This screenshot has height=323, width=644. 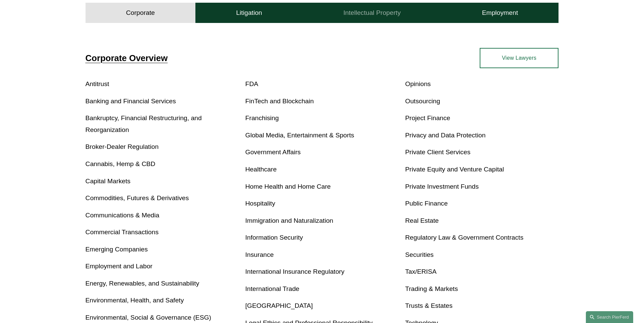 What do you see at coordinates (261, 169) in the screenshot?
I see `a: Healthcare` at bounding box center [261, 169].